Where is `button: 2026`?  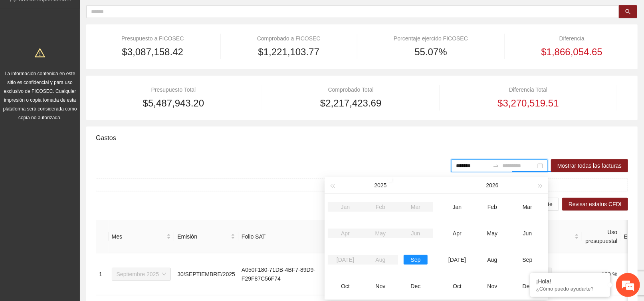 button: 2026 is located at coordinates (492, 185).